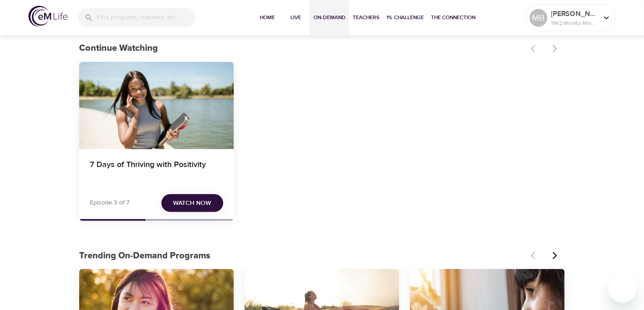  What do you see at coordinates (539, 18) in the screenshot?
I see `div: MB` at bounding box center [539, 18].